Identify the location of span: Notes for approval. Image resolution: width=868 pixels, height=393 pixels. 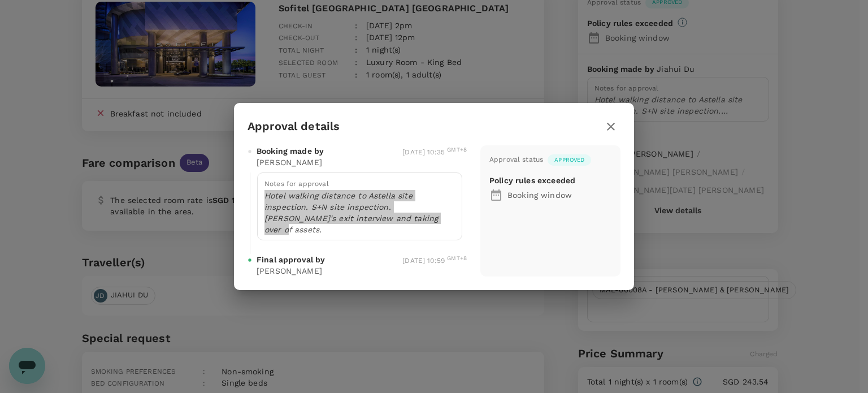
(296, 184).